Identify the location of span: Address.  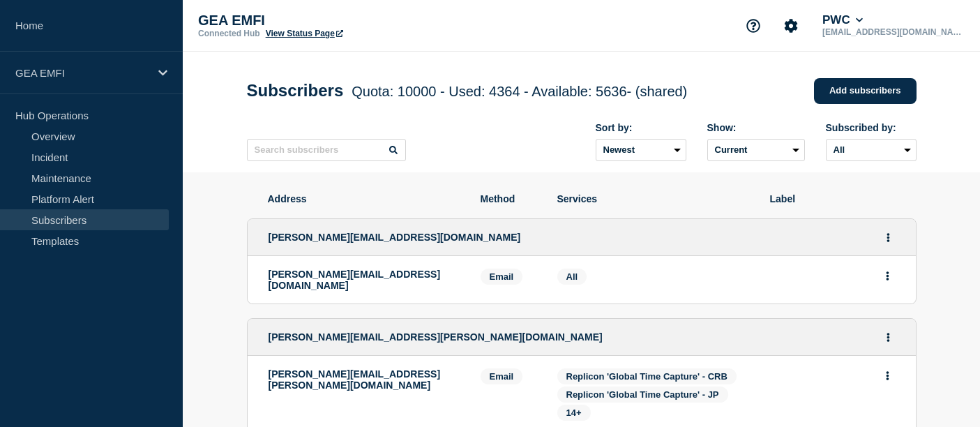
(363, 199).